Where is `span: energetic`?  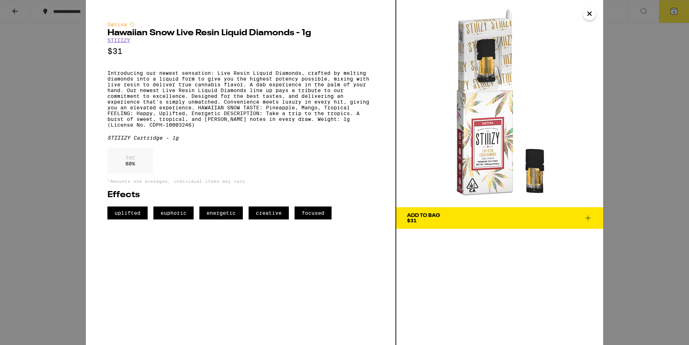
span: energetic is located at coordinates (221, 213).